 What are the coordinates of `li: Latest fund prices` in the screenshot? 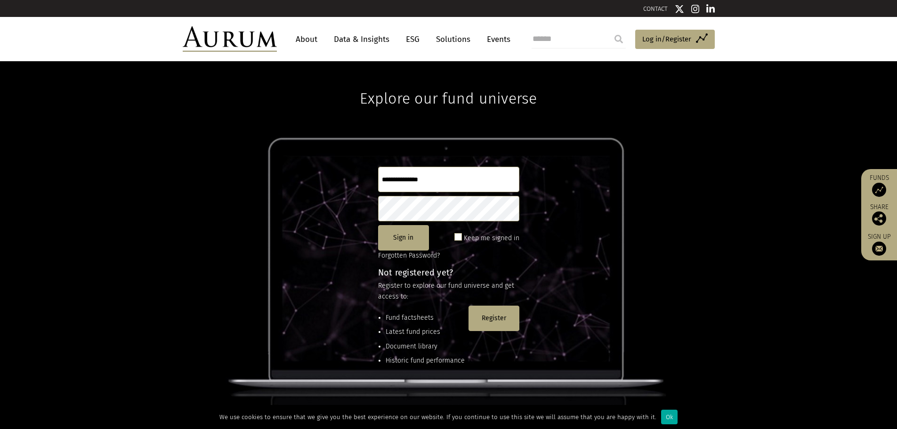 It's located at (425, 332).